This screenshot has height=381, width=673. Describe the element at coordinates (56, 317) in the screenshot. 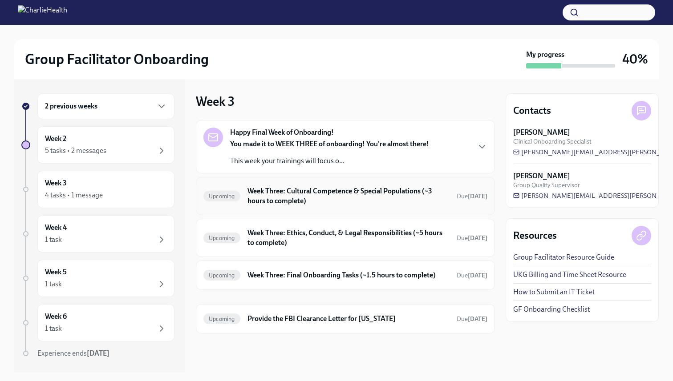

I see `h6: Week 6` at that location.